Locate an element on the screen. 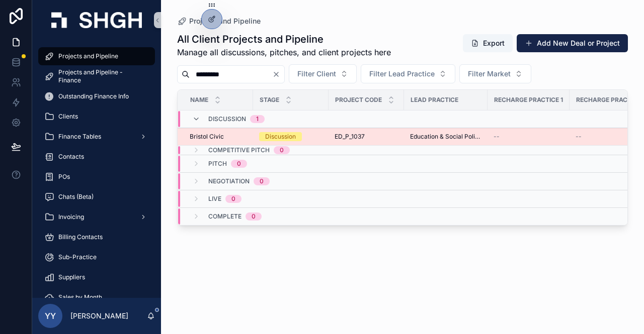 The height and width of the screenshot is (334, 644). span: Filter Lead Practice is located at coordinates (402, 74).